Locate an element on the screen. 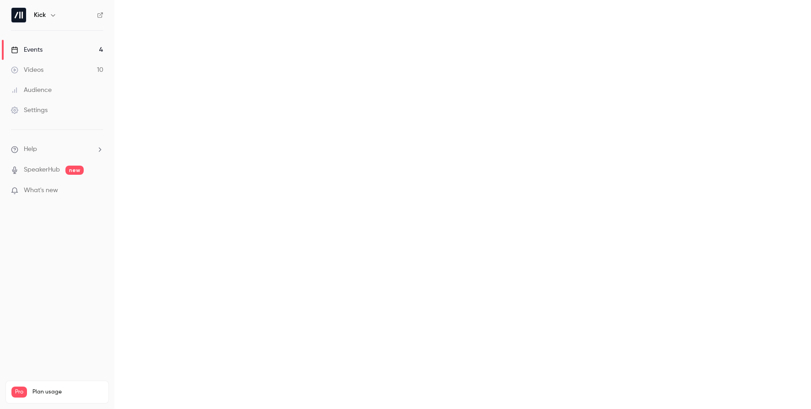  h6: Kick is located at coordinates (40, 15).